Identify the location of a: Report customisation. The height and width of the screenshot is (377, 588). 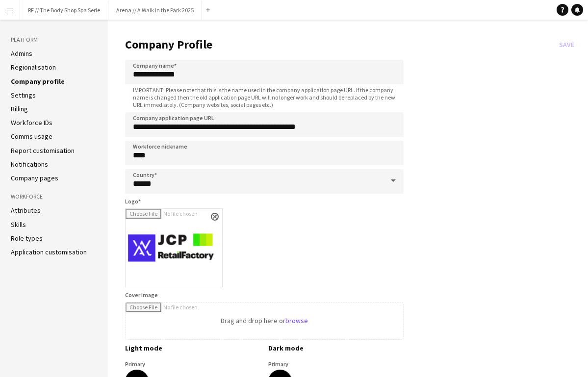
(43, 150).